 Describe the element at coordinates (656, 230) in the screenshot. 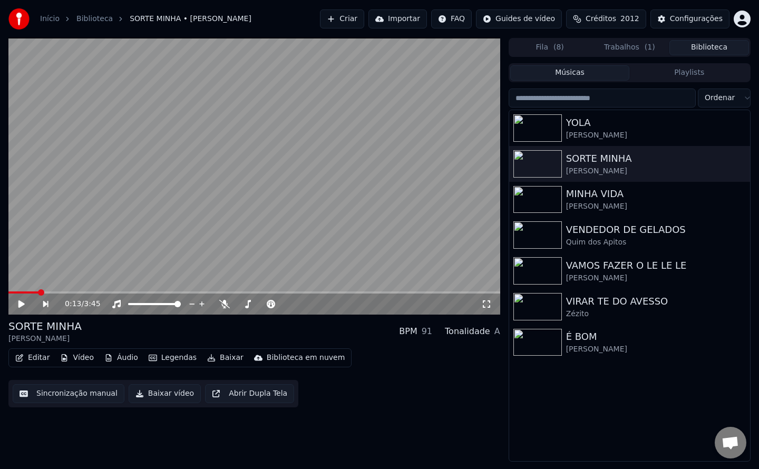

I see `div: VENDEDOR DE GELADOS` at that location.